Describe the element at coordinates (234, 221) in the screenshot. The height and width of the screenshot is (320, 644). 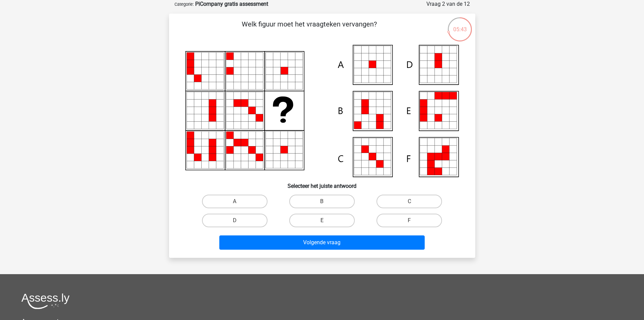
I see `label: D` at that location.